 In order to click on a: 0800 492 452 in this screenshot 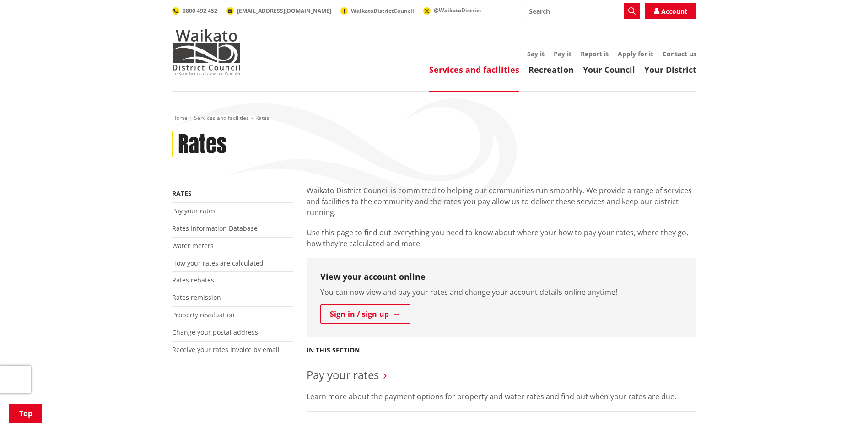, I will do `click(195, 10)`.